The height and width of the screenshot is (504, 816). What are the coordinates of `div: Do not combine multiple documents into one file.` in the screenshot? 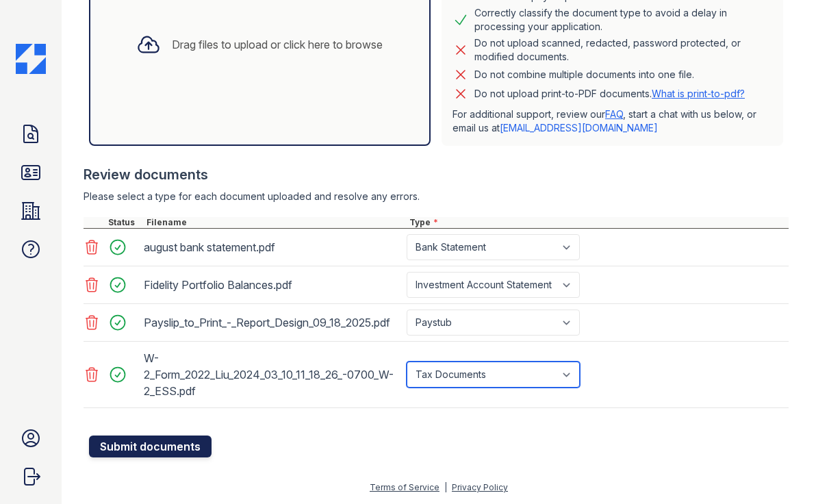 It's located at (584, 75).